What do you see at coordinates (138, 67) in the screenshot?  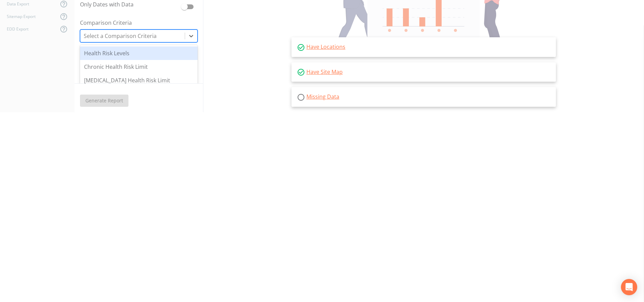 I see `div: Chronic Health Risk Limit` at bounding box center [138, 67].